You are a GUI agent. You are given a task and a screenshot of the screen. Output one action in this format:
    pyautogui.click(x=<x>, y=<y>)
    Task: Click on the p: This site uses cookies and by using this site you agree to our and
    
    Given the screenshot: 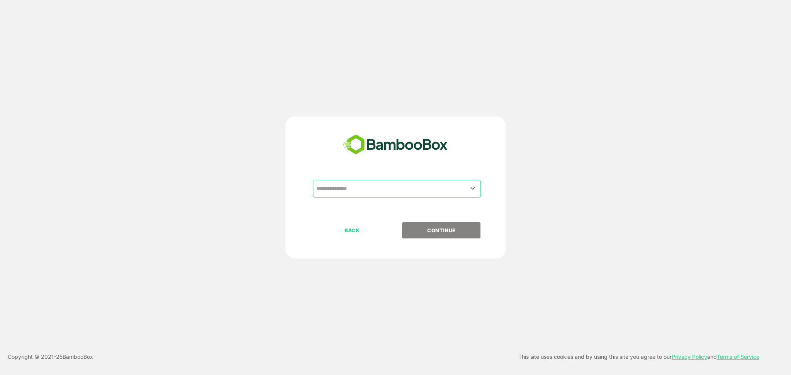 What is the action you would take?
    pyautogui.click(x=639, y=357)
    